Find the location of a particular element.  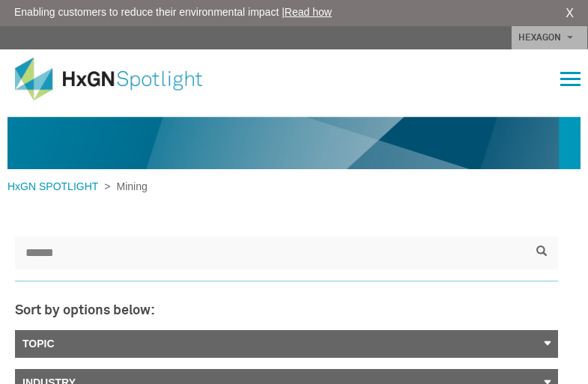

span: Mining is located at coordinates (129, 187).